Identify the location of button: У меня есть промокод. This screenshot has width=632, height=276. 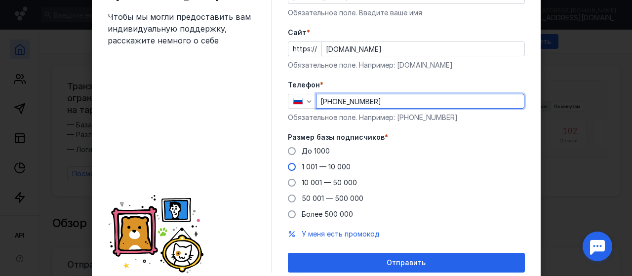
(341, 234).